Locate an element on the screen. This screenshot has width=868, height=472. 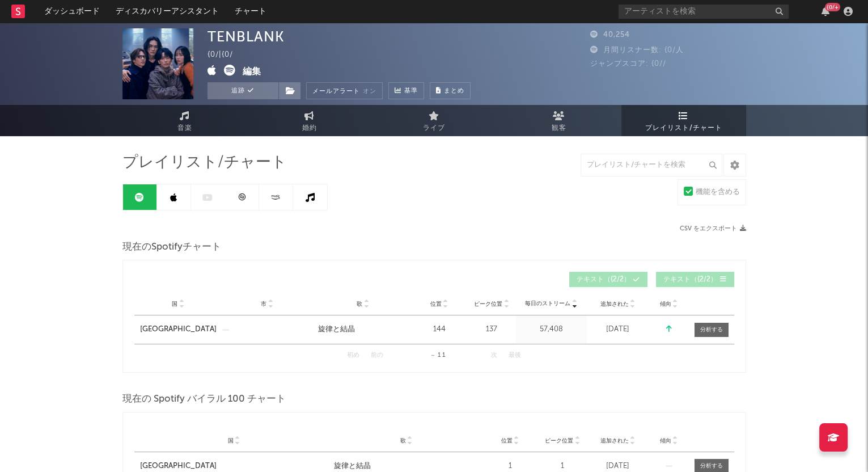
a: 基準 is located at coordinates (406, 91).